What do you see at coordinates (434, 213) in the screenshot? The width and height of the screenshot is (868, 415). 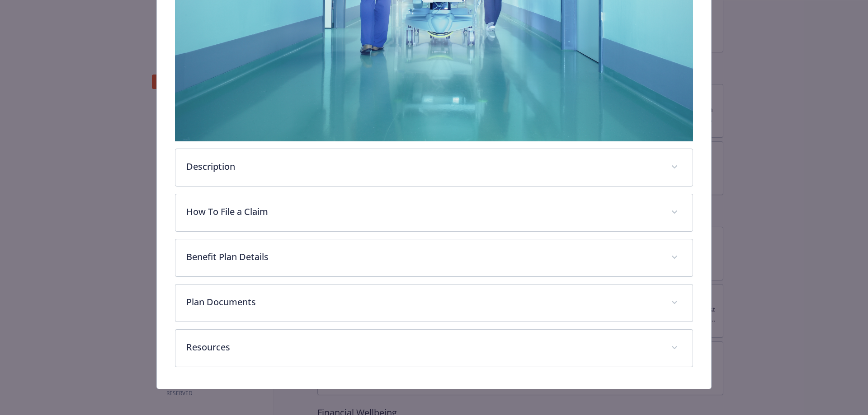 I see `div: How To File a Claim` at bounding box center [434, 213].